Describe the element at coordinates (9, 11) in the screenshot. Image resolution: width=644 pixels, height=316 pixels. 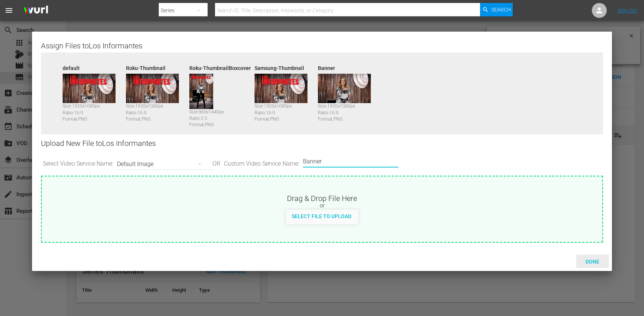
I see `span: menu` at that location.